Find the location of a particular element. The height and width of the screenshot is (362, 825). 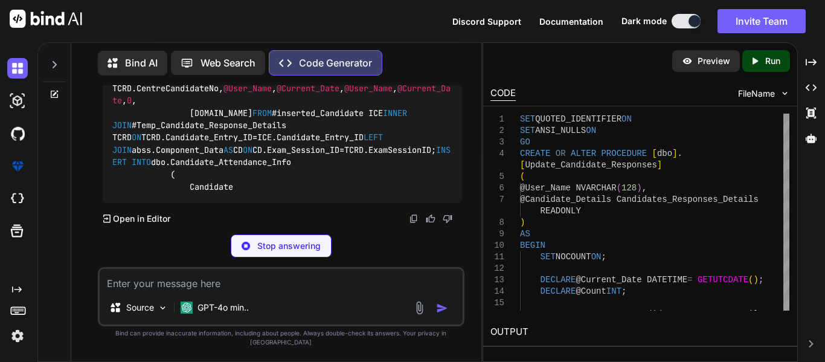

p: Web Search is located at coordinates (228, 63).